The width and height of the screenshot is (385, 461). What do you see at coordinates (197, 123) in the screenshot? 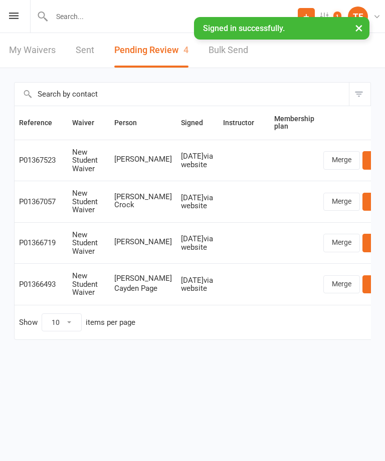
I see `button: Signed` at bounding box center [197, 123].